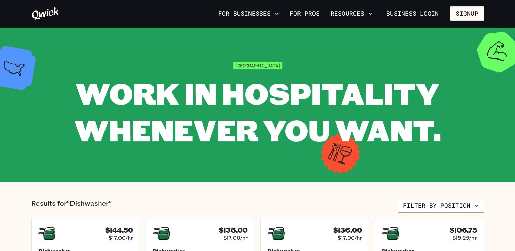  Describe the element at coordinates (463, 230) in the screenshot. I see `h4: $106.75` at that location.